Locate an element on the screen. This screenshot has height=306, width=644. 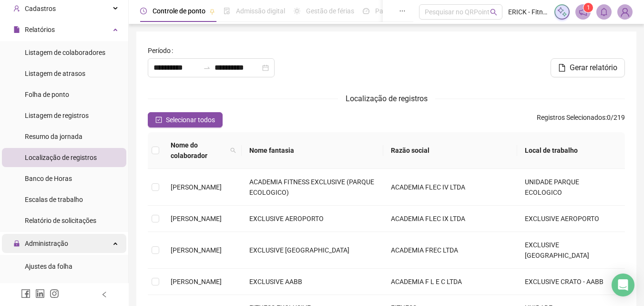
span: facebook is located at coordinates (26, 293).